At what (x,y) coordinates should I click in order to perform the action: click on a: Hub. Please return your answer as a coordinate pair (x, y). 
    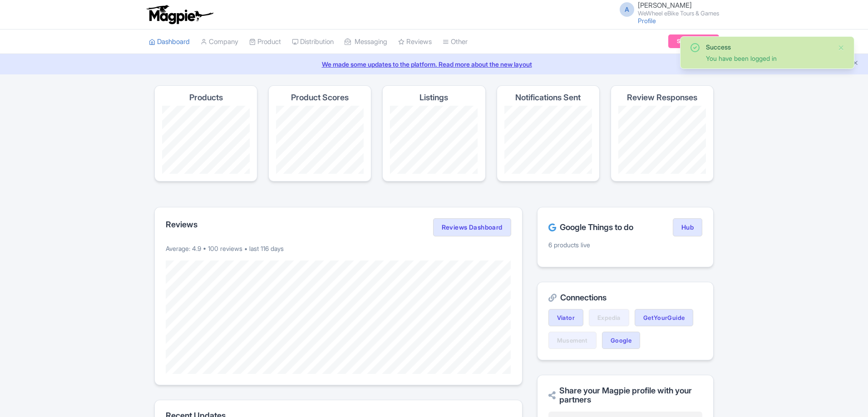
    Looking at the image, I should click on (687, 228).